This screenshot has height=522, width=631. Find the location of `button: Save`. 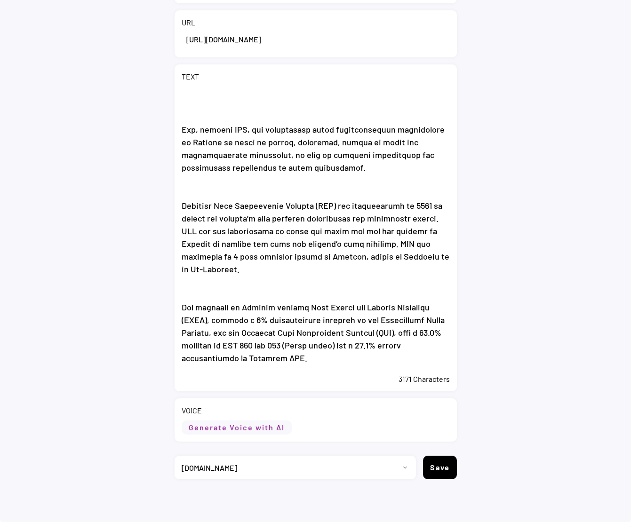

button: Save is located at coordinates (440, 468).